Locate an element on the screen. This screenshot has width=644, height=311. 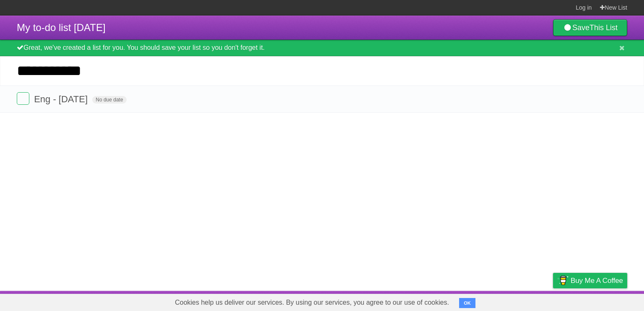
button: OK is located at coordinates (467, 303).